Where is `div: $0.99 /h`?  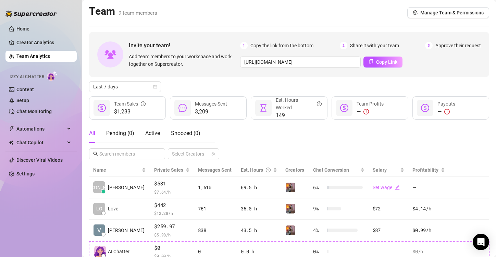
div: $0.99 /h is located at coordinates (429, 230).